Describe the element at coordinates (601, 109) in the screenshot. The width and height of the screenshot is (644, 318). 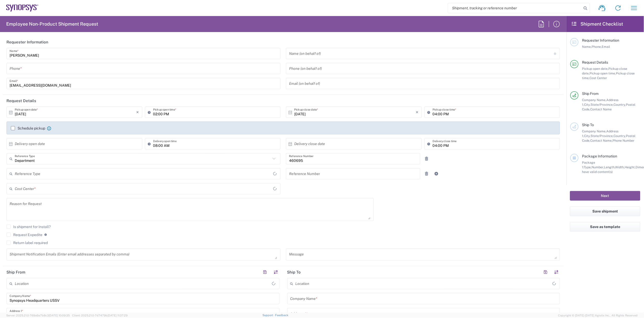
I see `span: Contact Name` at that location.